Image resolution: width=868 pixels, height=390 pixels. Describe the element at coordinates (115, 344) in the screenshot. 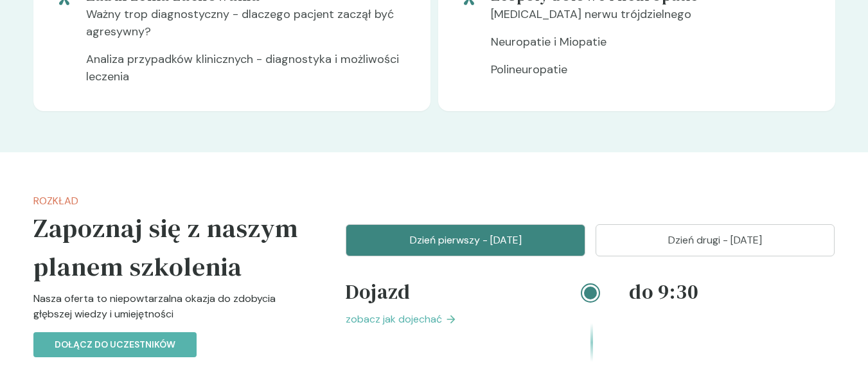

I see `a: Dołącz do uczestników` at that location.